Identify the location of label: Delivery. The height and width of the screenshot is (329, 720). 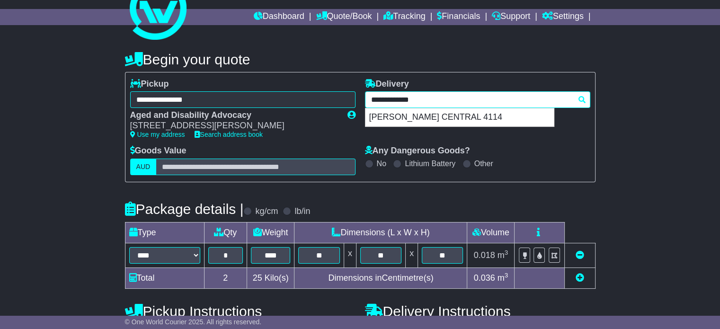
(387, 84).